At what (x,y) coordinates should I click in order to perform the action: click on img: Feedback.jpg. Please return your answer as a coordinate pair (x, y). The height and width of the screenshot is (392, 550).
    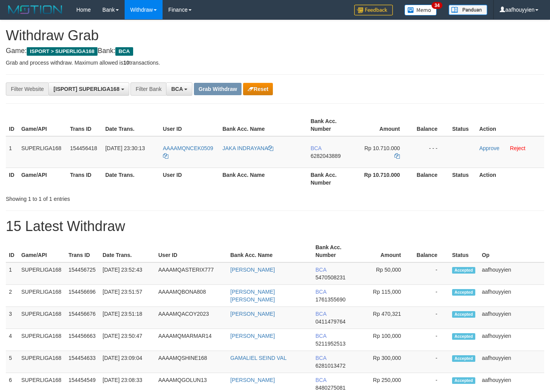
    Looking at the image, I should click on (374, 10).